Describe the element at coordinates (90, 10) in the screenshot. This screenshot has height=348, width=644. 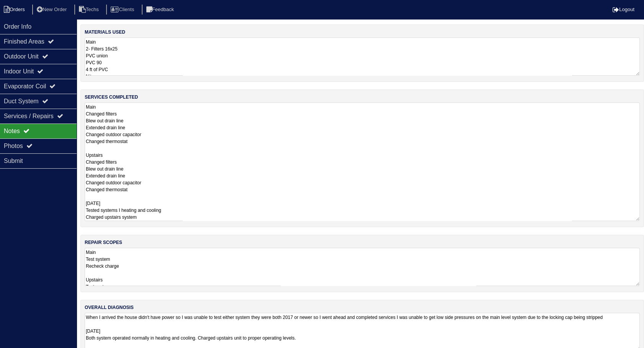
I see `li: Techs` at that location.